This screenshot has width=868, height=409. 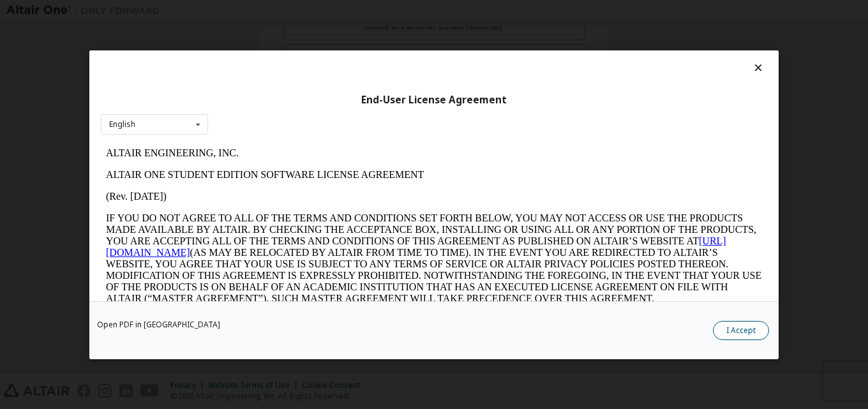 I want to click on p: This Altair One Student Edition Software License Agreement (“Agreement”) is between Altair Engine..., so click(x=333, y=195).